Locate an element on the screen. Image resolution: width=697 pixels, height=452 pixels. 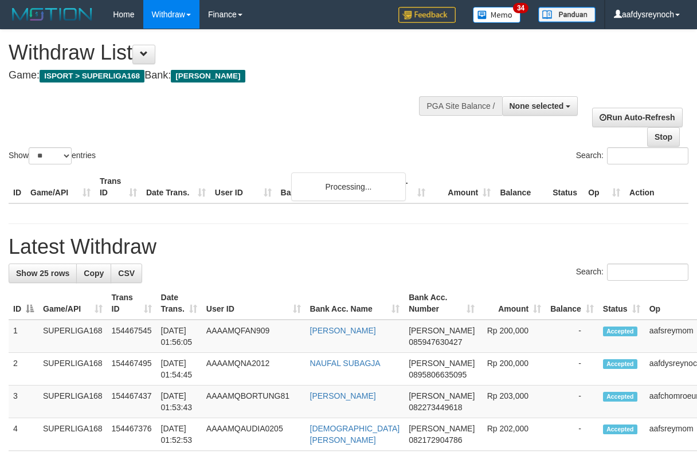
th: ID is located at coordinates (17, 187).